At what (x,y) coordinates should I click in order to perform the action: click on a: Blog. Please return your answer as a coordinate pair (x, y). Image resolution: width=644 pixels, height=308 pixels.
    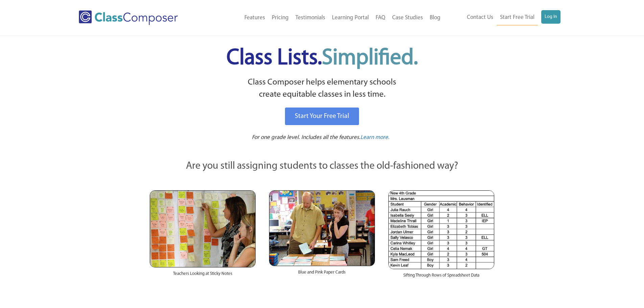
    Looking at the image, I should click on (435, 18).